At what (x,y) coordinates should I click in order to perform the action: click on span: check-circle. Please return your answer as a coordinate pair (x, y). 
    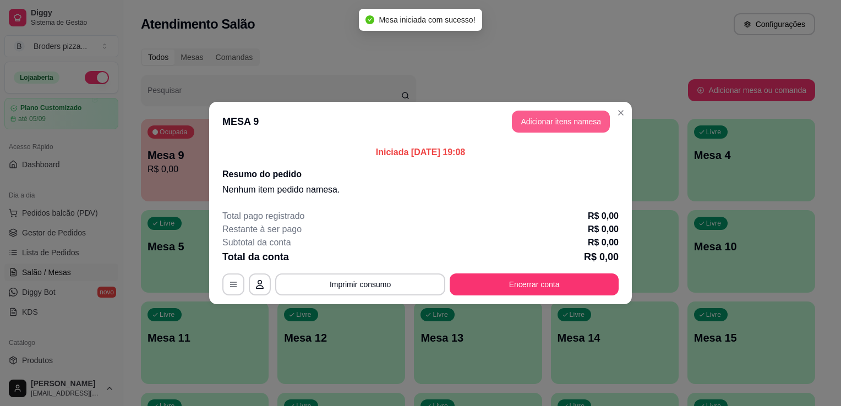
    Looking at the image, I should click on (370, 20).